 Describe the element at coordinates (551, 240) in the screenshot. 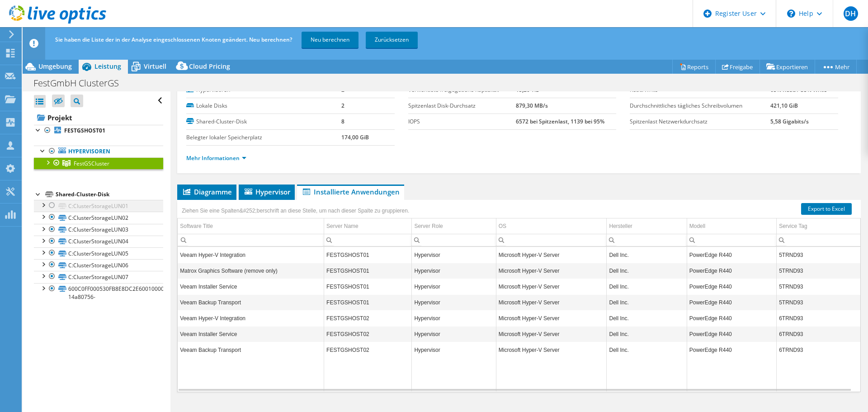

I see `td: Column OS, Filter cell` at that location.